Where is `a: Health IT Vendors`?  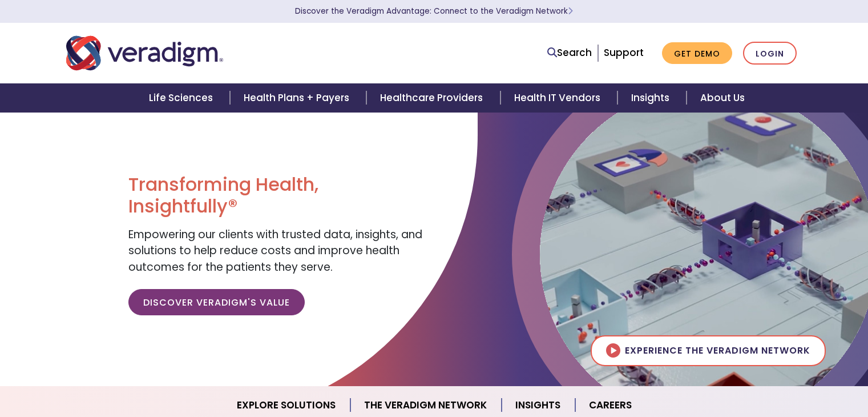 a: Health IT Vendors is located at coordinates (558, 97).